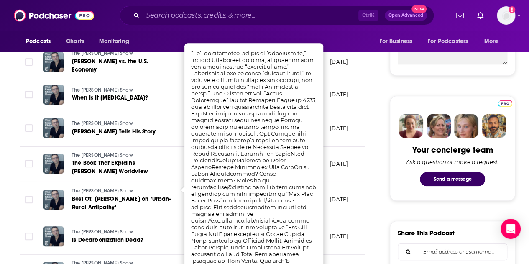 The image size is (529, 264). I want to click on span: Ctrl K, so click(368, 15).